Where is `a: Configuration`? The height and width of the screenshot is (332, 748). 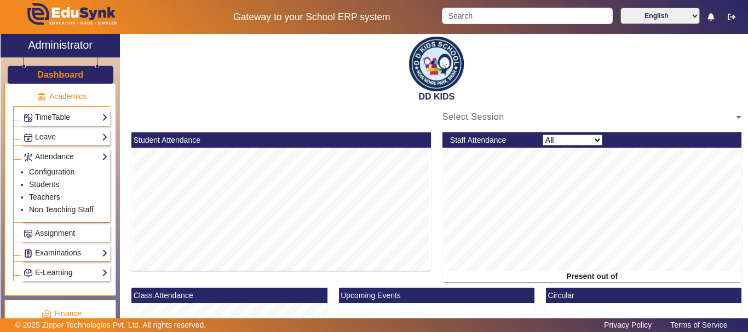 a: Configuration is located at coordinates (51, 172).